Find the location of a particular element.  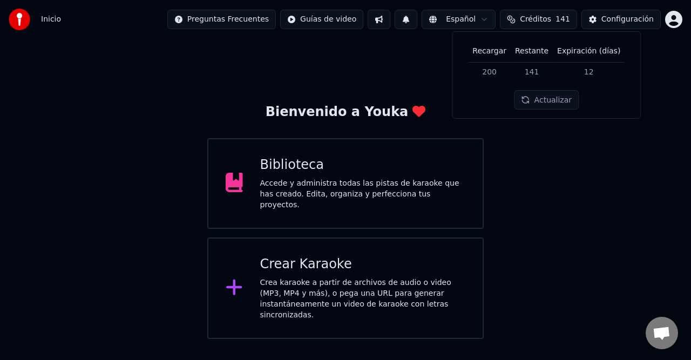

div: Chat abierto is located at coordinates (662, 333).